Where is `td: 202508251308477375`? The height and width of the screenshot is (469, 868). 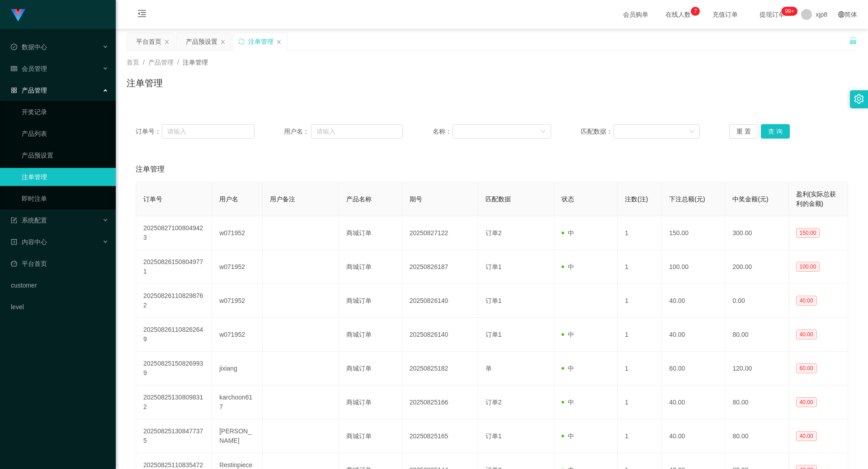 td: 202508251308477375 is located at coordinates (174, 436).